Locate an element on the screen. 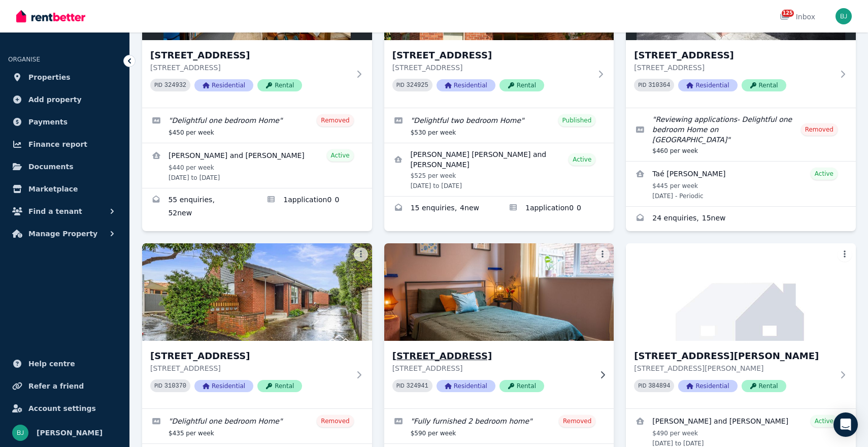 The height and width of the screenshot is (447, 868). span: ORGANISE is located at coordinates (24, 59).